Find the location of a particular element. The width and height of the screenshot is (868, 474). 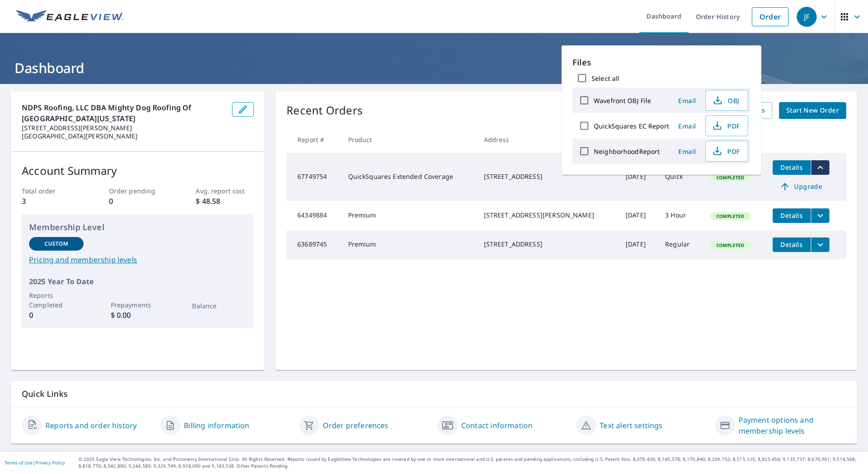

a: Order is located at coordinates (770, 17).